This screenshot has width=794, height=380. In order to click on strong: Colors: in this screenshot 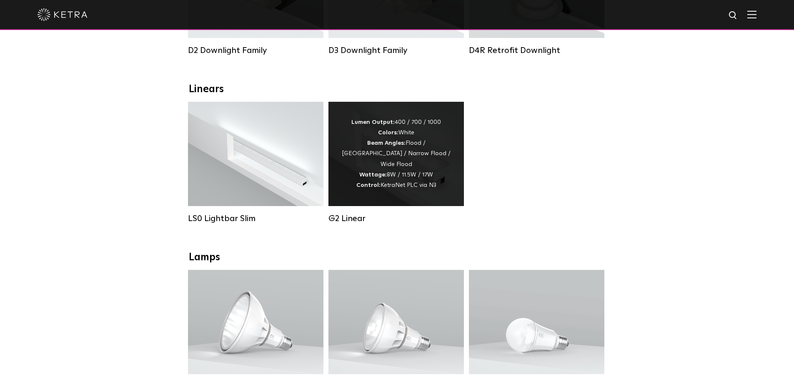, I will do `click(388, 133)`.